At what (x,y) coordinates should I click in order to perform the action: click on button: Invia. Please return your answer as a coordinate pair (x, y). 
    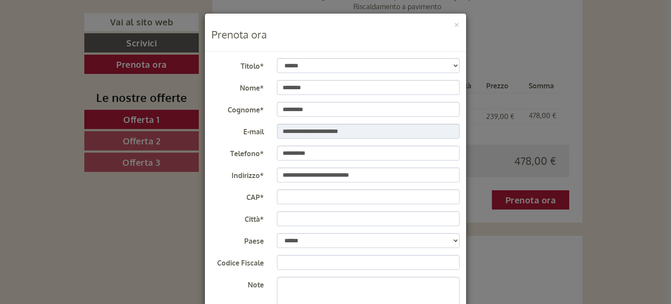
    Looking at the image, I should click on (321, 236).